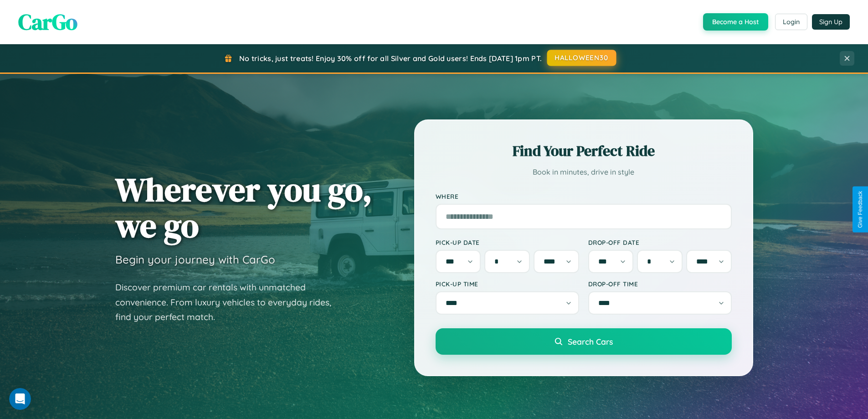  I want to click on button: Search Cars, so click(584, 342).